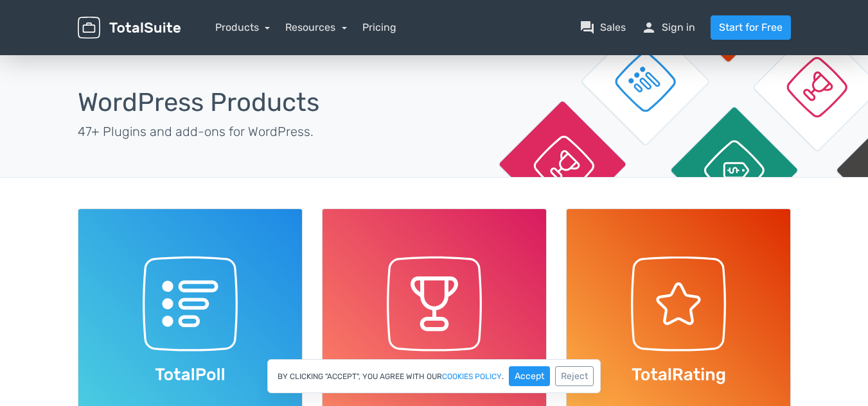 Image resolution: width=868 pixels, height=406 pixels. I want to click on div: By clicking "Accept", you agree with our ., so click(433, 376).